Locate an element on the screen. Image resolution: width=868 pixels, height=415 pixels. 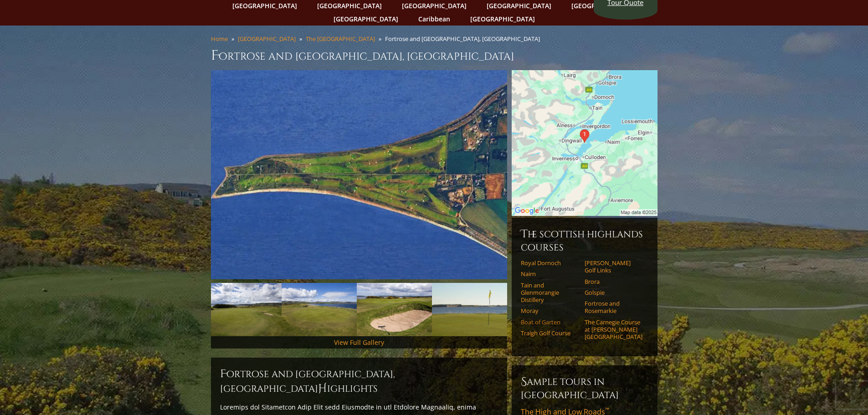
a: Brora is located at coordinates (614, 282).